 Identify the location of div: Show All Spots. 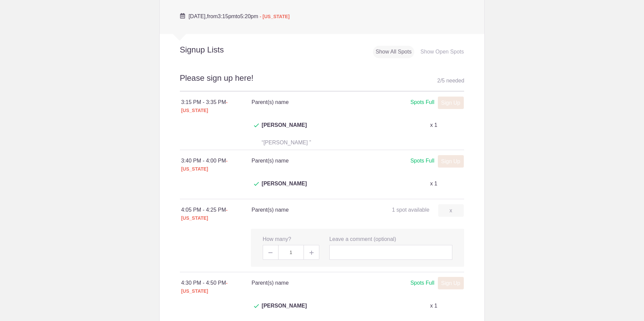
(393, 52).